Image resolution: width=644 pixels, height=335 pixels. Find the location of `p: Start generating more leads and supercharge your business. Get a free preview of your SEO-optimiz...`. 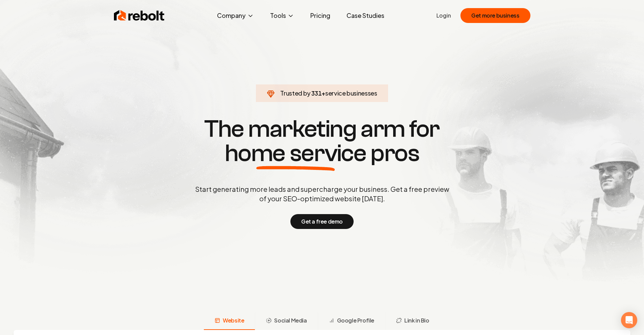

p: Start generating more leads and supercharge your business. Get a free preview of your SEO-optimiz... is located at coordinates (322, 194).